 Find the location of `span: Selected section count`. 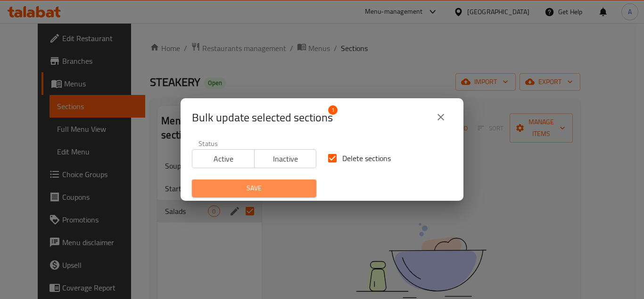

span: Selected section count is located at coordinates (262, 118).